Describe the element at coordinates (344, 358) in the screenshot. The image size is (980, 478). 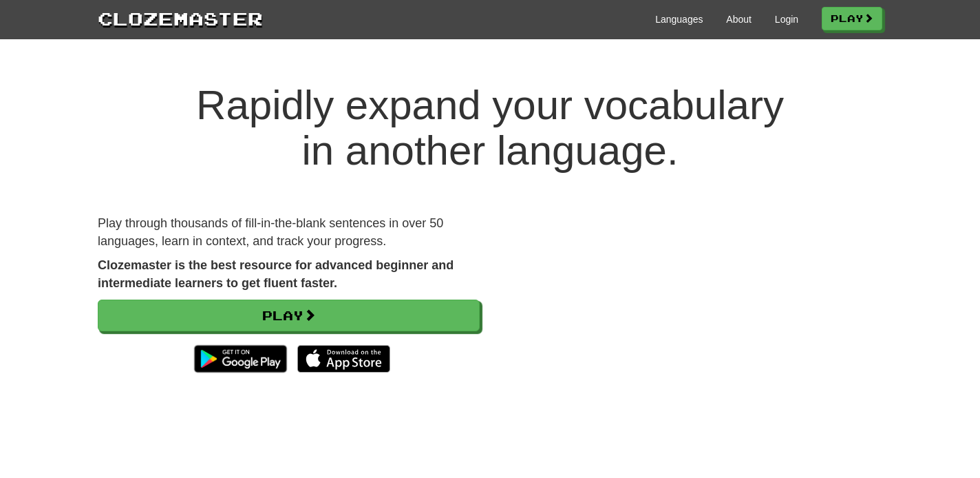
I see `img: Download_on_the_App_Store_Badge_US-UK_135x40-25178aeef6eb6b83b96f5f2d004eda3bffbb37122de64afbaef7...` at that location.